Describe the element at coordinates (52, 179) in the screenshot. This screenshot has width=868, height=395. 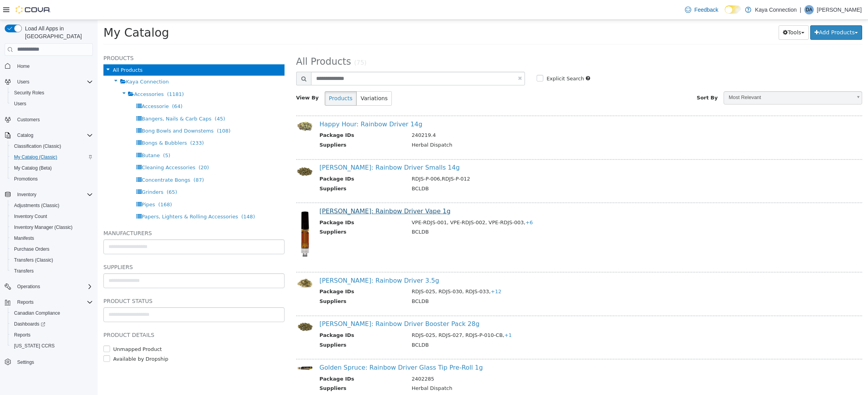
I see `button: Promotions` at that location.